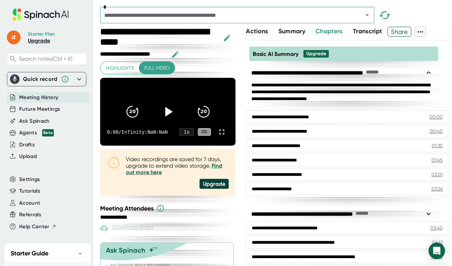 Image resolution: width=452 pixels, height=266 pixels. Describe the element at coordinates (29, 191) in the screenshot. I see `span: Tutorials` at that location.